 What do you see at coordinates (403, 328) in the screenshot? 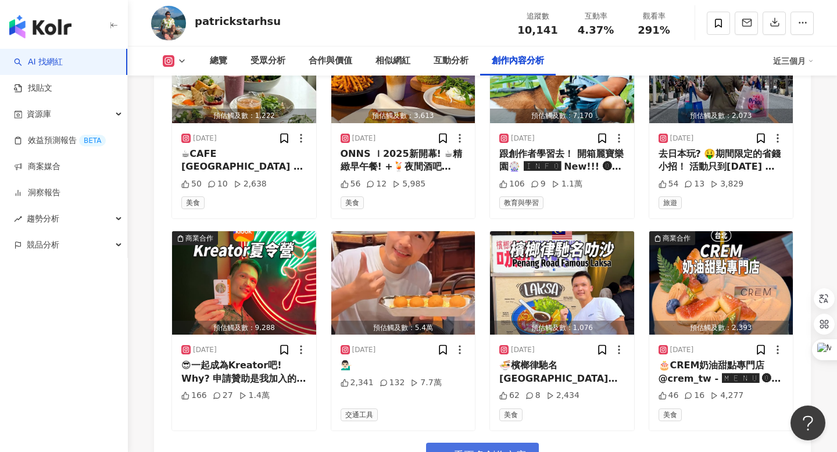
I see `div: 預估觸及數：5.4萬` at bounding box center [403, 328].